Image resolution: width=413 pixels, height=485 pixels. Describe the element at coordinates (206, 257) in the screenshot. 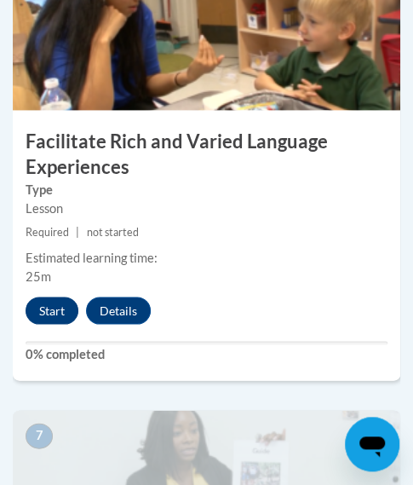

I see `div: Estimated learning time:` at that location.